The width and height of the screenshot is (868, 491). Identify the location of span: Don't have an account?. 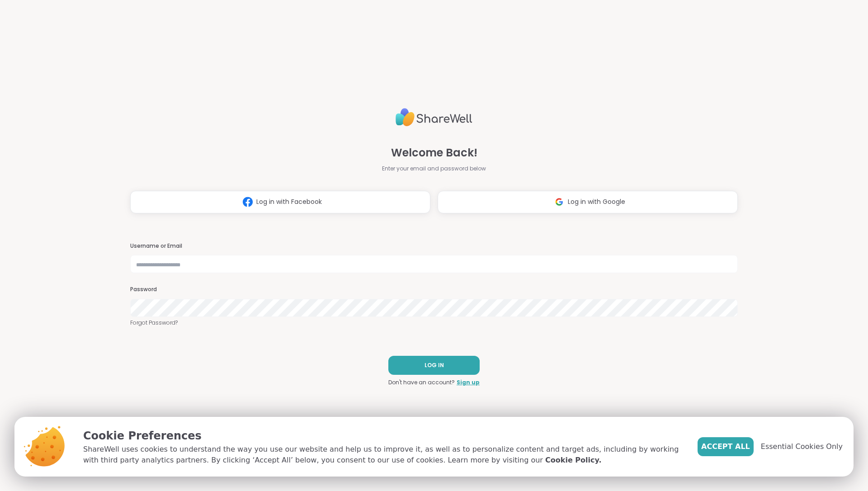
(421, 382).